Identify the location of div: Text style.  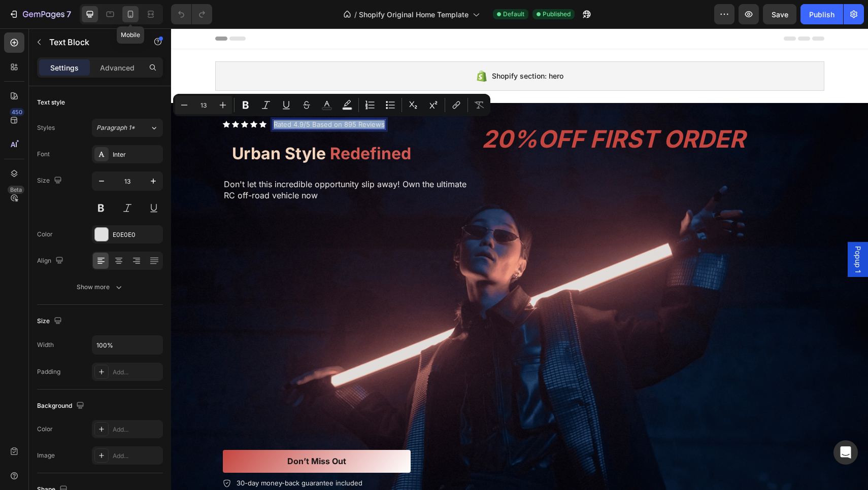
(51, 103).